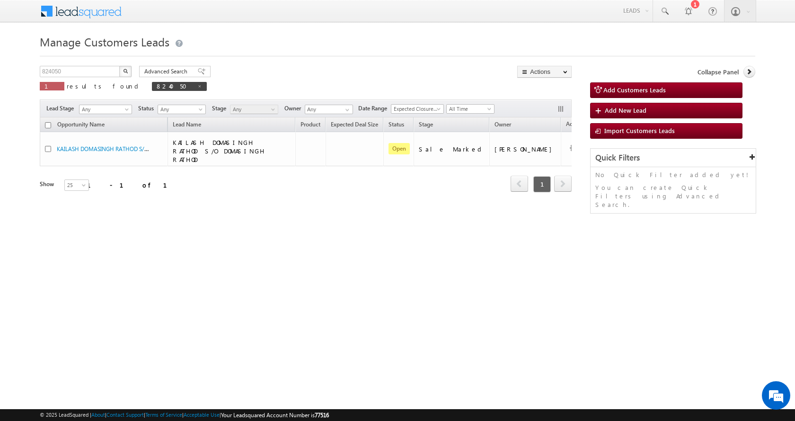 The image size is (795, 421). What do you see at coordinates (673, 196) in the screenshot?
I see `p: You can create Quick Filters using Advanced Search.` at bounding box center [673, 196].